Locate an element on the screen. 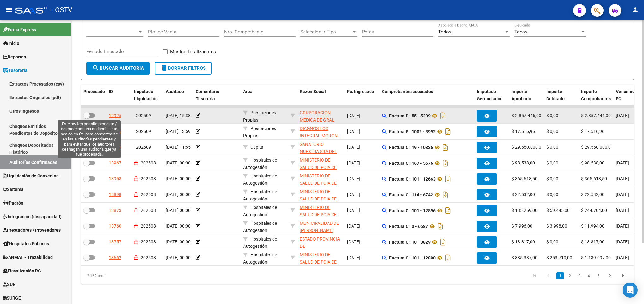 The height and width of the screenshot is (304, 644). span: Firma Express is located at coordinates (19, 30).